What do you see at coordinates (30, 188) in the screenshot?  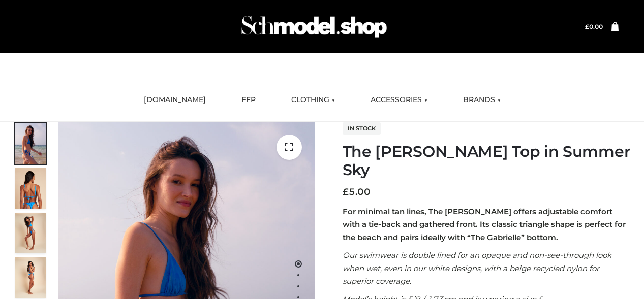 I see `img: 5.Alex-top_CN-1-1_1-1.jpg` at bounding box center [30, 188].